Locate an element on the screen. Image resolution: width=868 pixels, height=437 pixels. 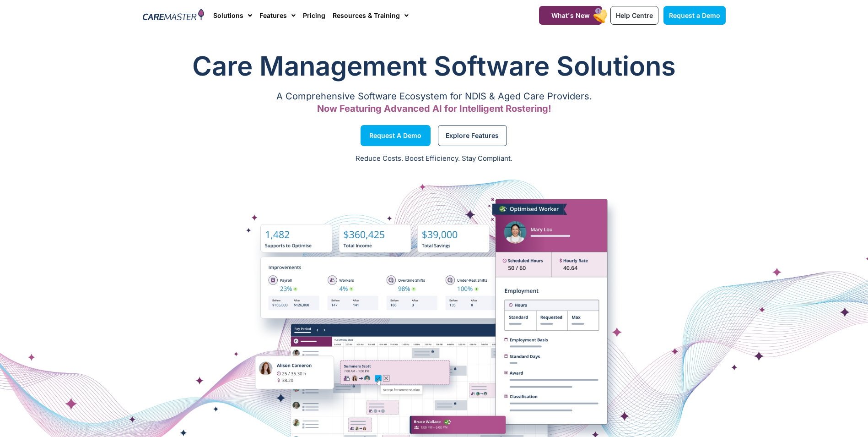
span: What's New is located at coordinates (571, 15).